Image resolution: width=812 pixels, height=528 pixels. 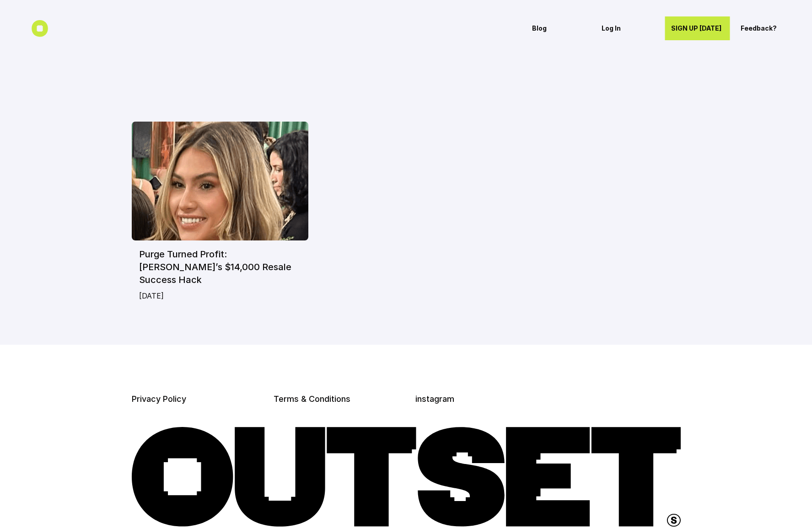 What do you see at coordinates (627, 28) in the screenshot?
I see `a: Log In` at bounding box center [627, 28].